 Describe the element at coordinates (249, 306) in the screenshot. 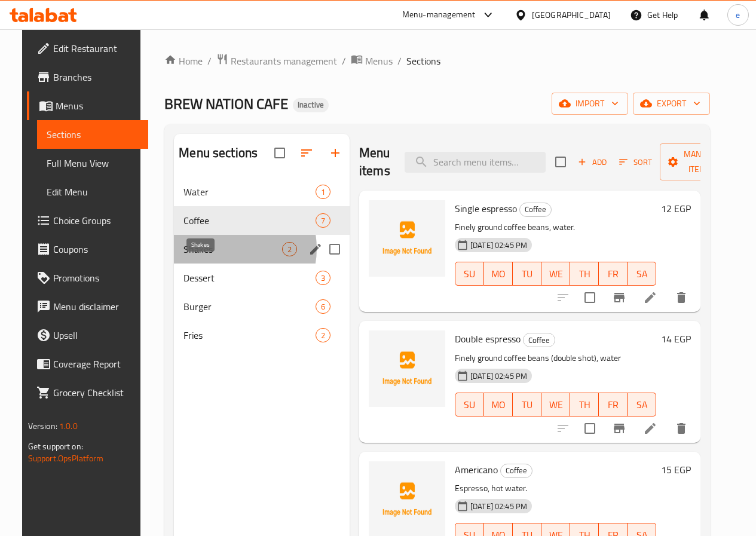

I see `div: Burger` at that location.